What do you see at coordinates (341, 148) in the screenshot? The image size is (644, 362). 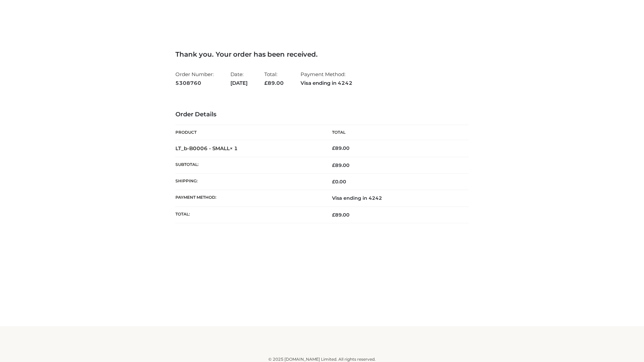 I see `bdi: 89.00` at bounding box center [341, 148].